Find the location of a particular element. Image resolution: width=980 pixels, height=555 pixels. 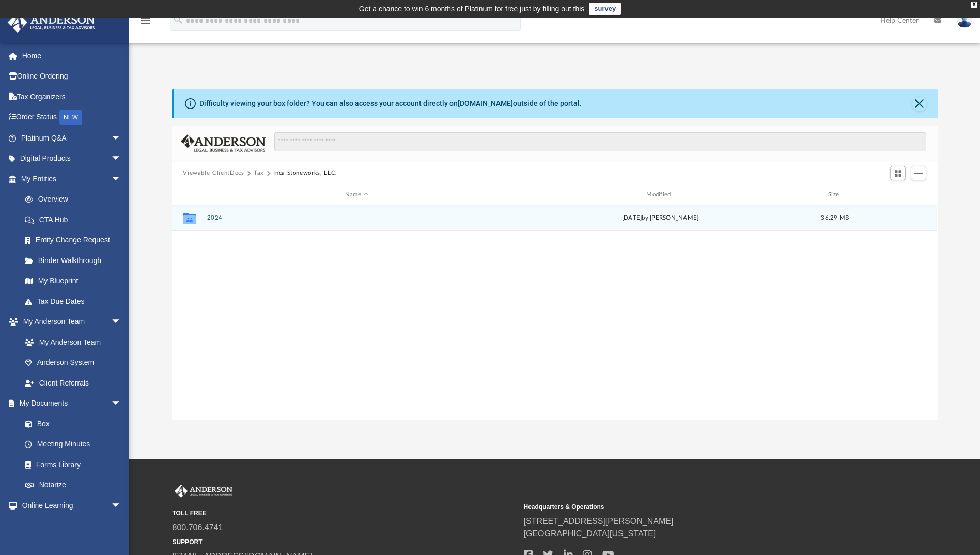

i: menu is located at coordinates (145, 20).